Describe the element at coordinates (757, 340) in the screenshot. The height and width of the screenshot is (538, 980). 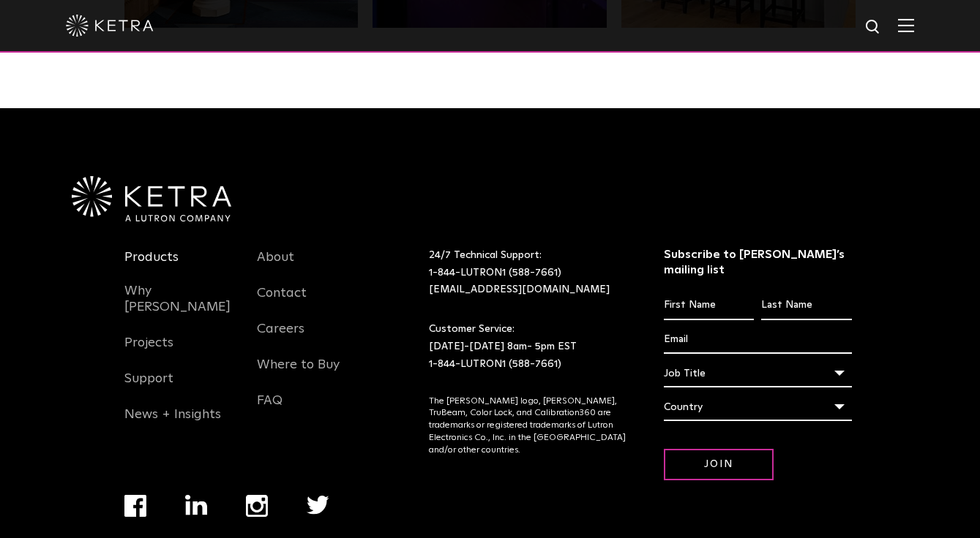
I see `input: Email` at that location.